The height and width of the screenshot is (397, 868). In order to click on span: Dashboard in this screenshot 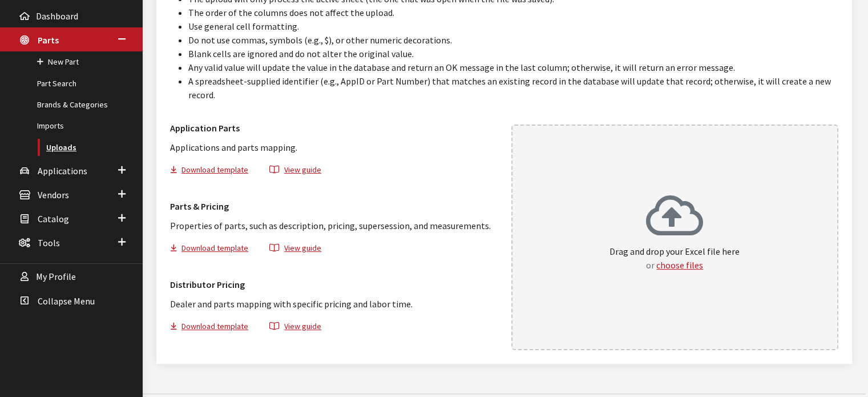, I will do `click(57, 16)`.